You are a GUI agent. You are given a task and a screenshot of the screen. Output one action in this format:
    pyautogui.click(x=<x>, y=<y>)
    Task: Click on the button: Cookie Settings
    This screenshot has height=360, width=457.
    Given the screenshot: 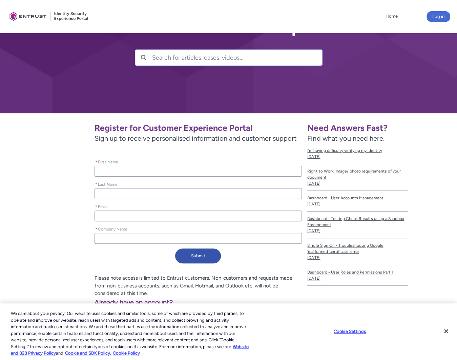 What is the action you would take?
    pyautogui.click(x=350, y=331)
    